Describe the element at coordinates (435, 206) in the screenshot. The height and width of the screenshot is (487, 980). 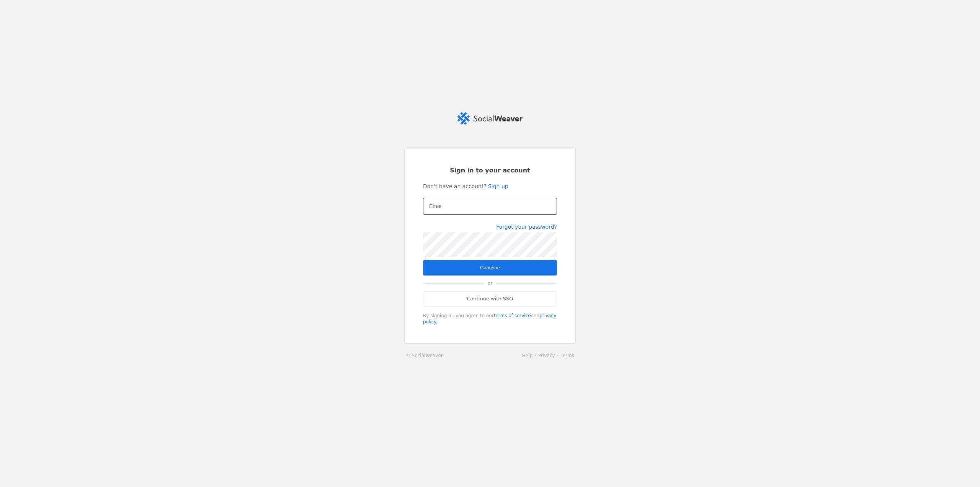
I see `mat-label: Email` at that location.